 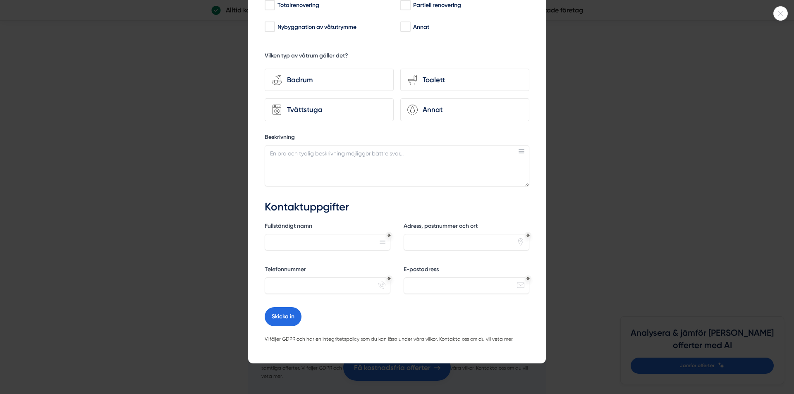 I want to click on label: E-postadress, so click(x=467, y=271).